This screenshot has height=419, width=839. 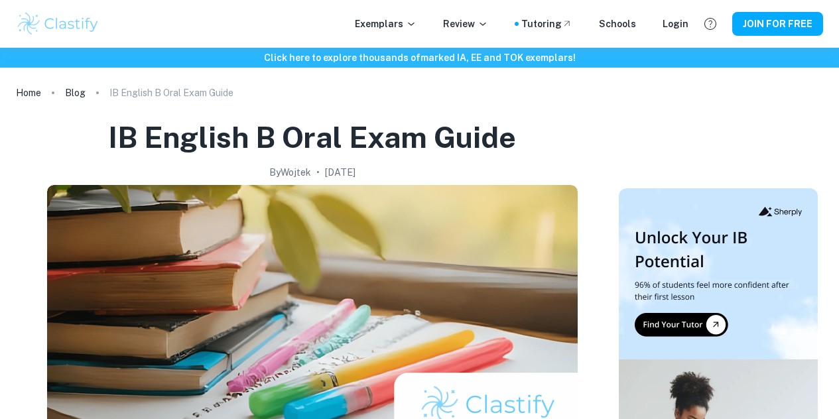 What do you see at coordinates (29, 93) in the screenshot?
I see `a: Home` at bounding box center [29, 93].